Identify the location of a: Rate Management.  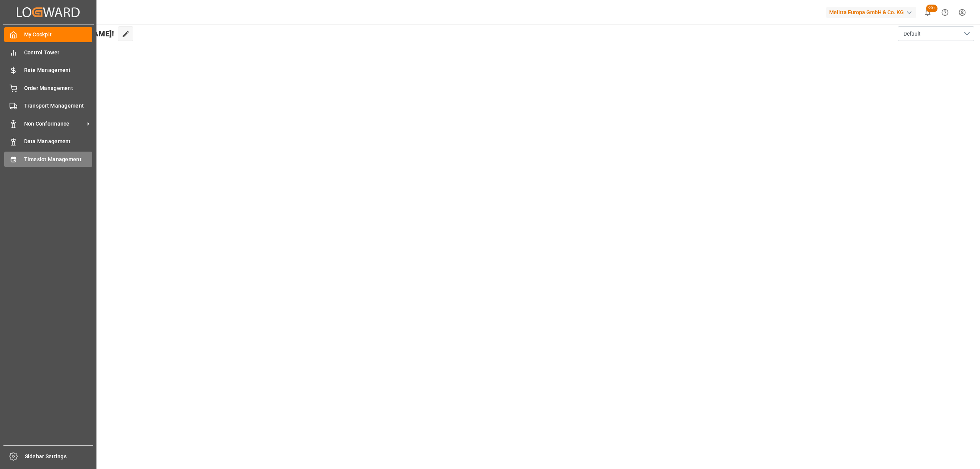
(48, 70).